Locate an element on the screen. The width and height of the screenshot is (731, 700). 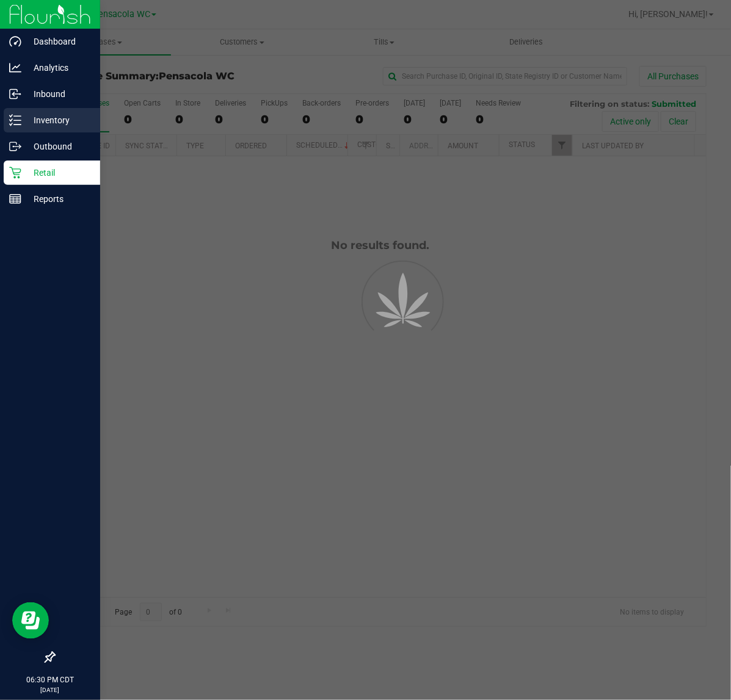
inline-svg: Analytics is located at coordinates (15, 68).